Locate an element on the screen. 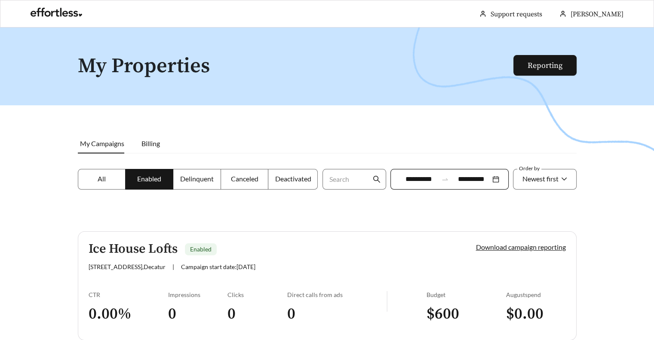  img: line is located at coordinates (387, 301).